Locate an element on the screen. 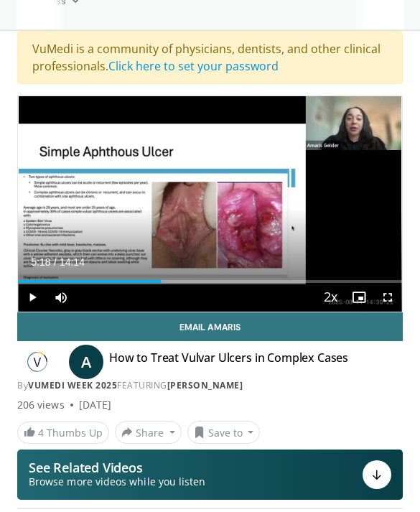 The width and height of the screenshot is (420, 512). a: Click here to set your password is located at coordinates (193, 66).